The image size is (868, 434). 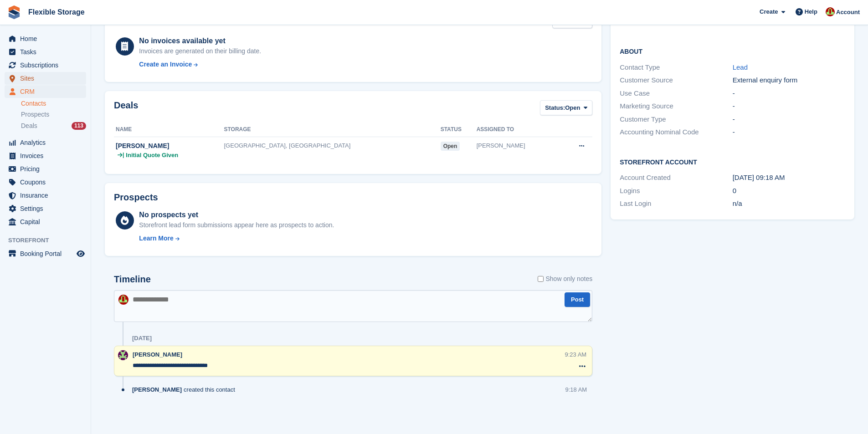 I want to click on div: Storefront lead form submissions appear here as prospects to action., so click(x=236, y=225).